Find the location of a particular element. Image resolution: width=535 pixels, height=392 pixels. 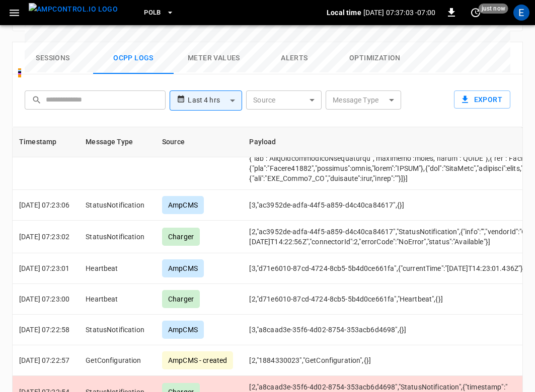

img: ampcontrol.io logo is located at coordinates (73, 9).